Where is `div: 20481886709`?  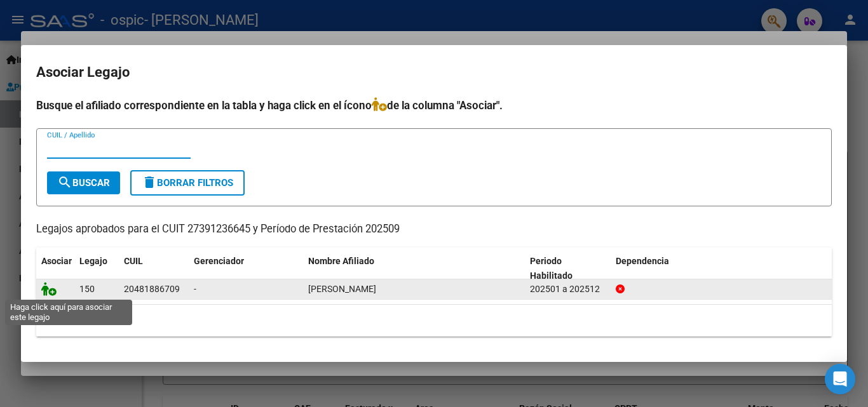 div: 20481886709 is located at coordinates (152, 289).